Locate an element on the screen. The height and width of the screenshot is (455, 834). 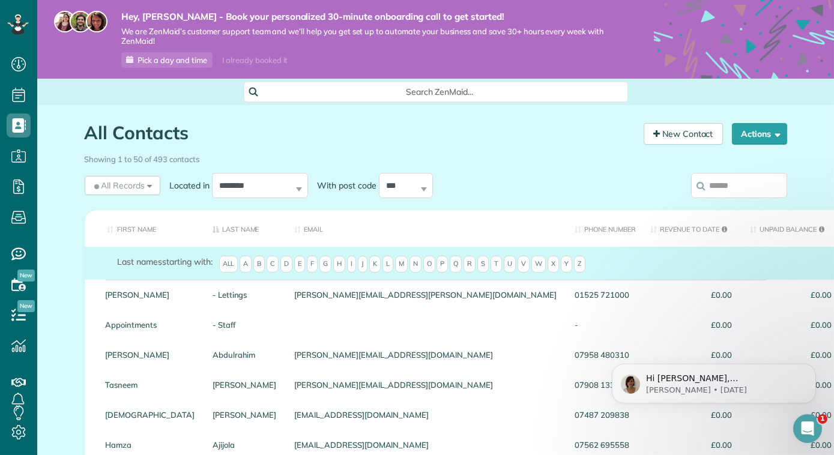
span: R is located at coordinates (470, 264).